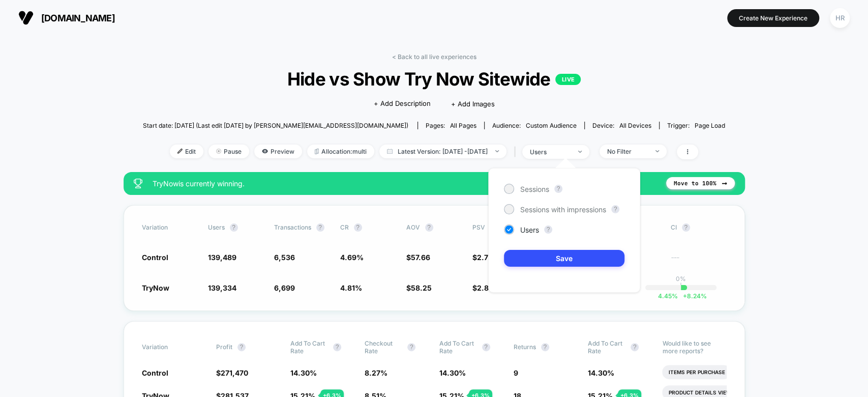 The width and height of the screenshot is (868, 397). I want to click on span: + Add Images, so click(473, 104).